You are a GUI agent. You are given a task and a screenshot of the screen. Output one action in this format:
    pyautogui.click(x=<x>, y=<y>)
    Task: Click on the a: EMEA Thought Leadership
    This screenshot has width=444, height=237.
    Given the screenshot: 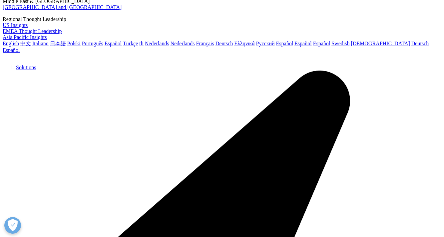 What is the action you would take?
    pyautogui.click(x=32, y=31)
    